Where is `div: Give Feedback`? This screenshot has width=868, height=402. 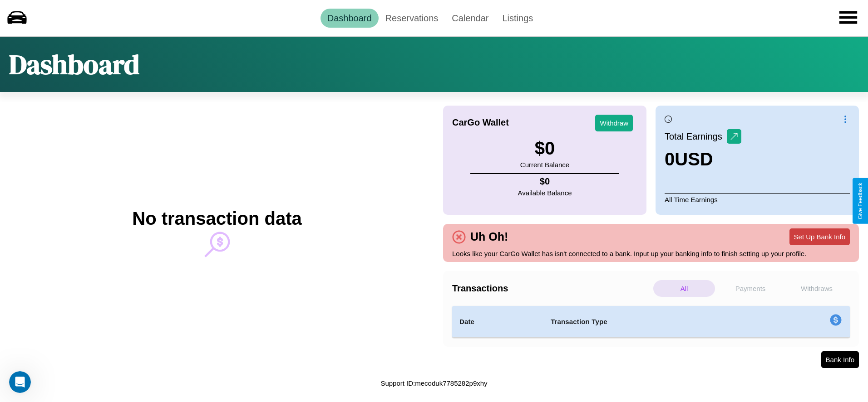
div: Give Feedback is located at coordinates (860, 201).